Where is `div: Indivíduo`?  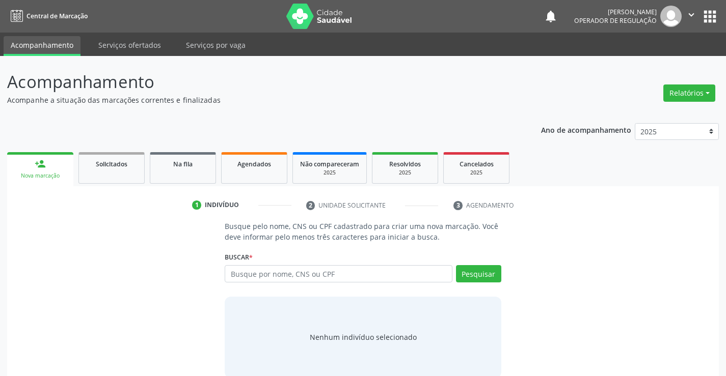 div: Indivíduo is located at coordinates (222, 205).